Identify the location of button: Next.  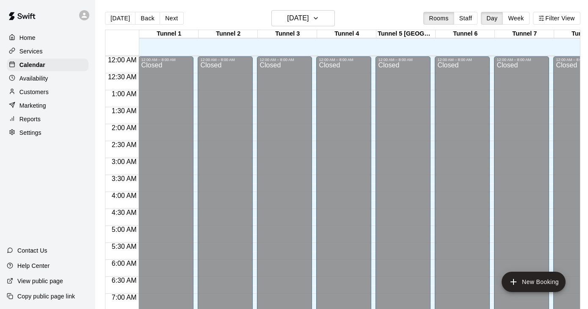
(172, 18).